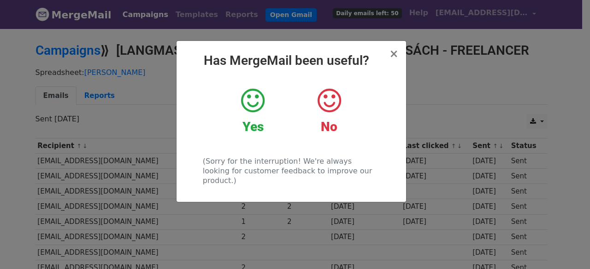 This screenshot has width=590, height=269. I want to click on strong: Yes, so click(253, 127).